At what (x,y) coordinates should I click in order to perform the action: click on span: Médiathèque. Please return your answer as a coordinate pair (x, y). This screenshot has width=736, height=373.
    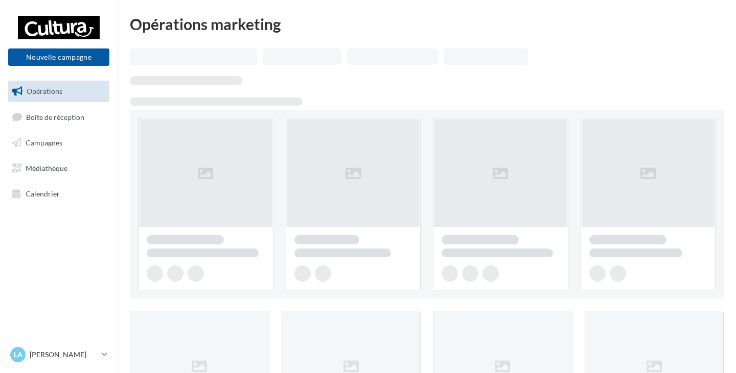
    Looking at the image, I should click on (46, 168).